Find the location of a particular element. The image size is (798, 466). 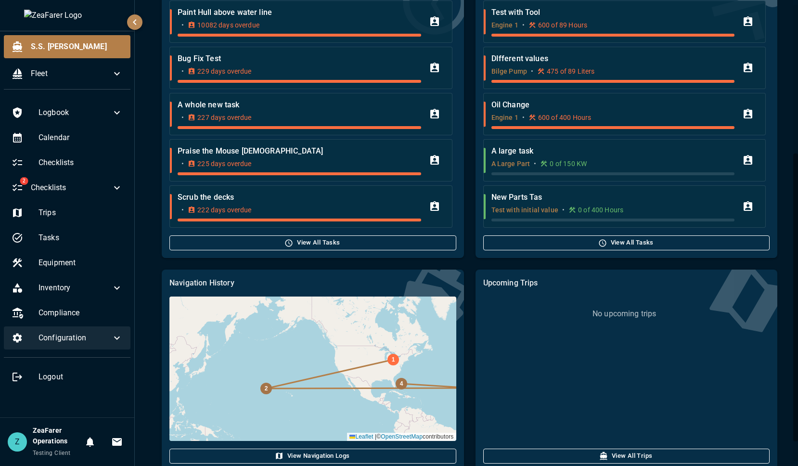

div: Equipment is located at coordinates (67, 263).